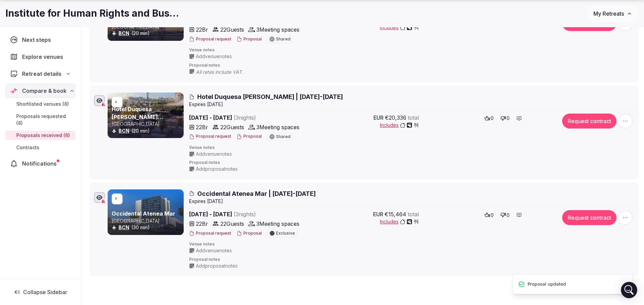  I want to click on span: Shortlisted venues (8), so click(43, 104).